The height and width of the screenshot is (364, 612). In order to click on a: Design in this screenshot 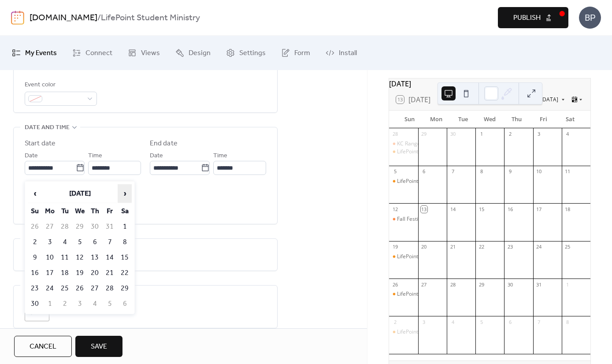, I will do `click(193, 53)`.